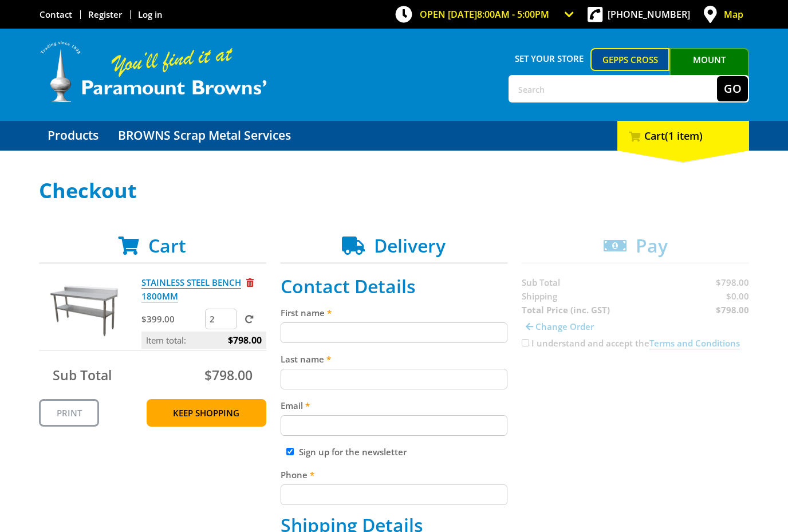 The width and height of the screenshot is (788, 532). What do you see at coordinates (394, 286) in the screenshot?
I see `h2: Contact Details` at bounding box center [394, 286].